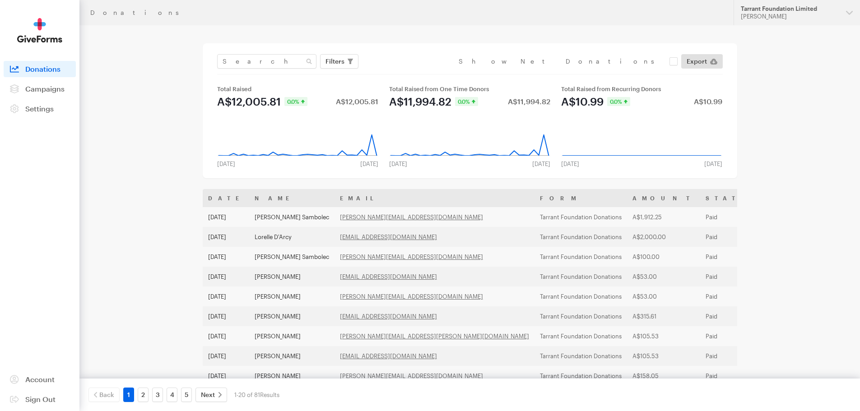 Image resolution: width=860 pixels, height=411 pixels. I want to click on td: A$158.05, so click(663, 376).